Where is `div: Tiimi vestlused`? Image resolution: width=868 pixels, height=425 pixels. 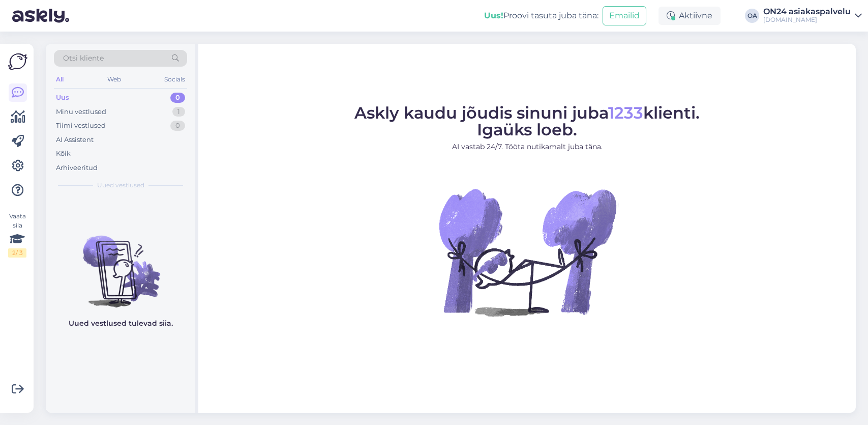
div: Tiimi vestlused is located at coordinates (81, 126).